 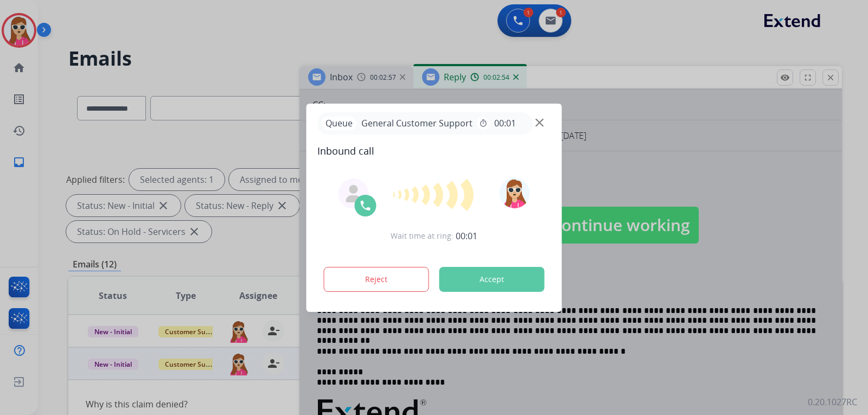 I want to click on img: agent-avatar, so click(x=354, y=194).